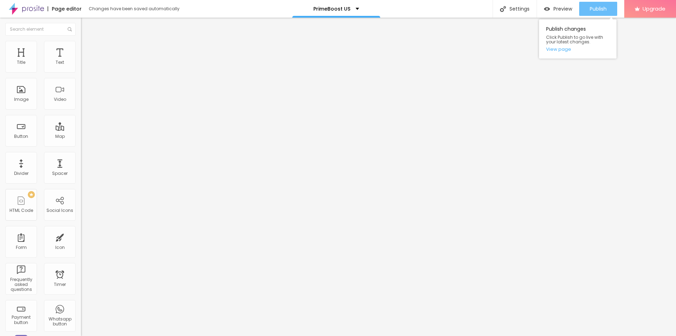 The image size is (676, 336). Describe the element at coordinates (40, 29) in the screenshot. I see `input: Search element` at that location.